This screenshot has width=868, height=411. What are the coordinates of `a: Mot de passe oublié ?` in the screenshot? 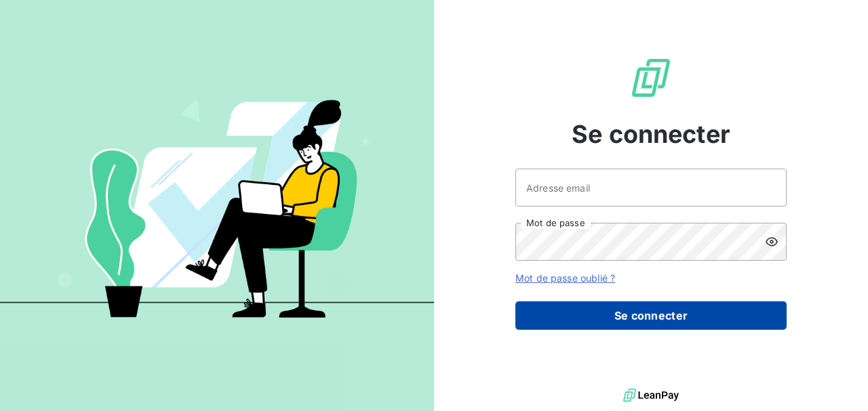 It's located at (565, 278).